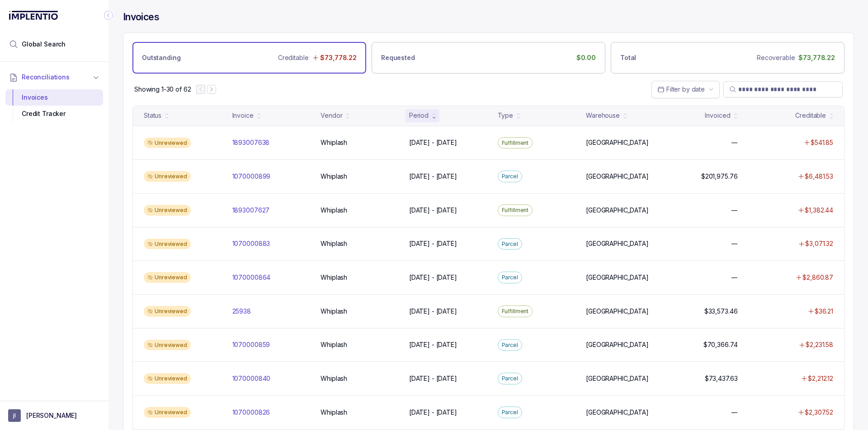  I want to click on span: User initials, so click(15, 416).